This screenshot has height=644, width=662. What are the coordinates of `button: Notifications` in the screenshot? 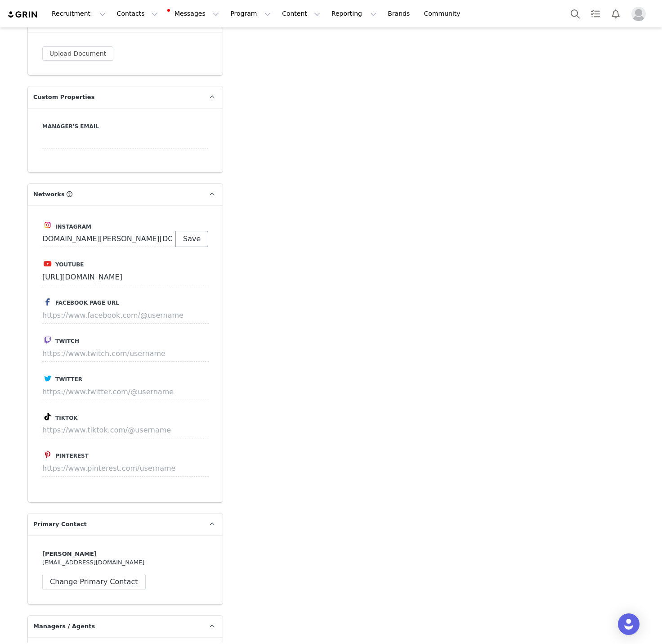 It's located at (616, 13).